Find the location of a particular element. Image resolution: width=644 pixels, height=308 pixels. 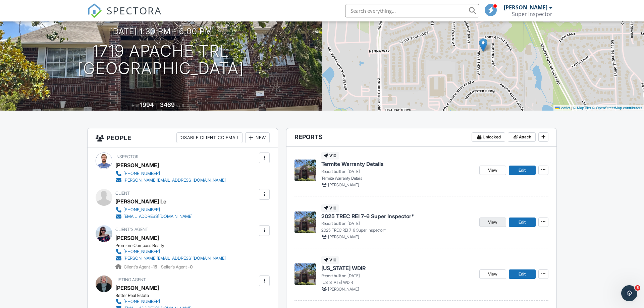

span: Inspector is located at coordinates (127, 156).